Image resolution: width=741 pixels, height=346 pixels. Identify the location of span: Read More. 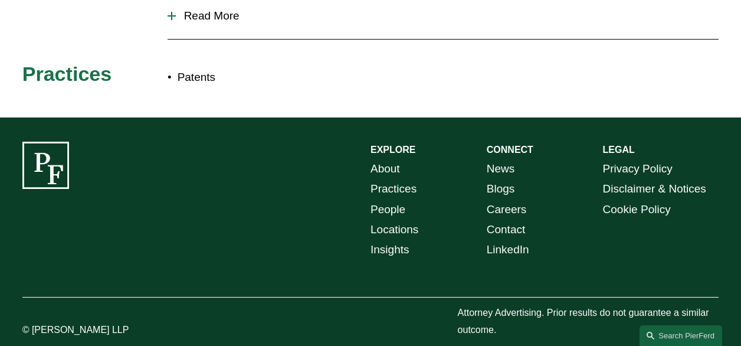
(447, 16).